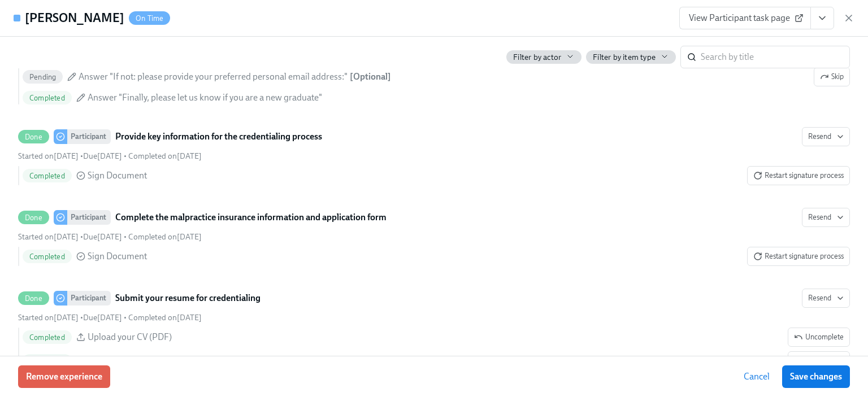  Describe the element at coordinates (745, 18) in the screenshot. I see `span: View Participant task page` at that location.